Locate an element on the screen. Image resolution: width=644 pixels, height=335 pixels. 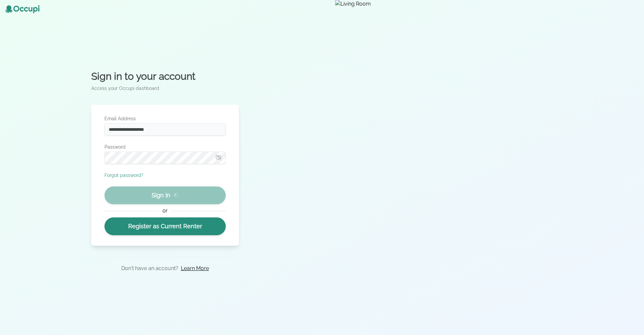
h2: Sign in to your account is located at coordinates (165, 76).